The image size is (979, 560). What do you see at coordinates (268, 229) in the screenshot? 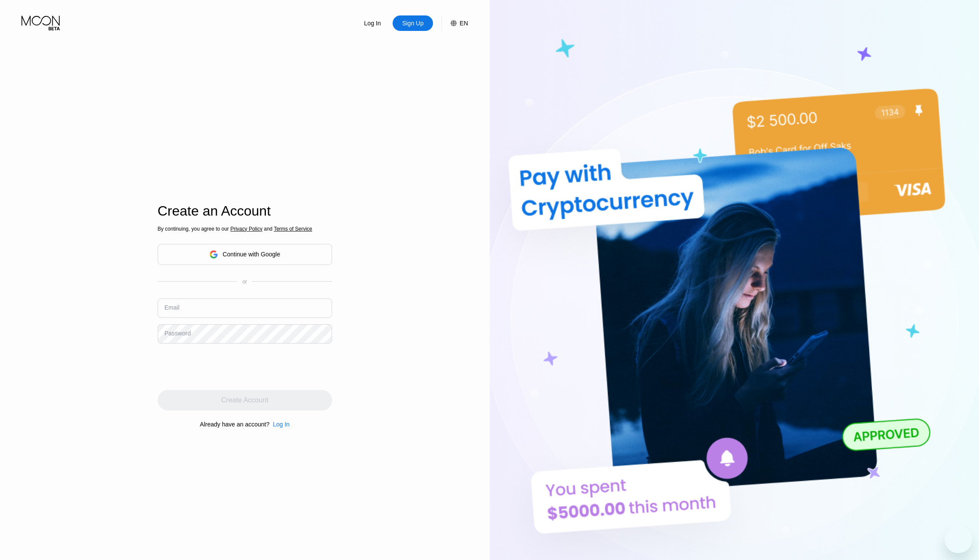
I see `span: and` at bounding box center [268, 229].